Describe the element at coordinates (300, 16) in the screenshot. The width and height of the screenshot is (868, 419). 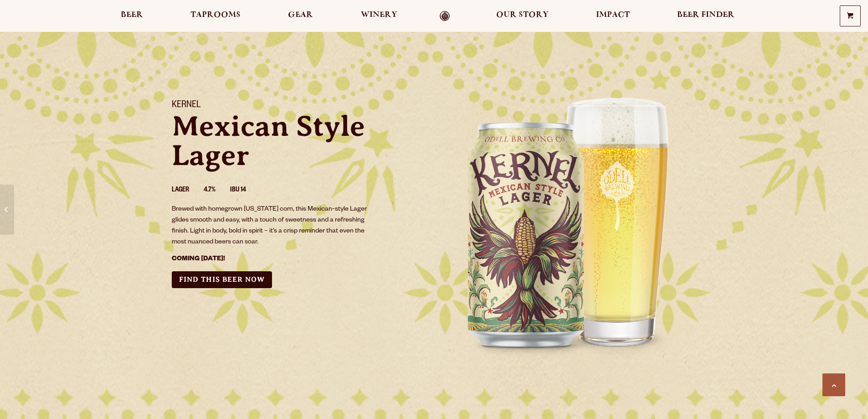
I see `a: Gear` at that location.